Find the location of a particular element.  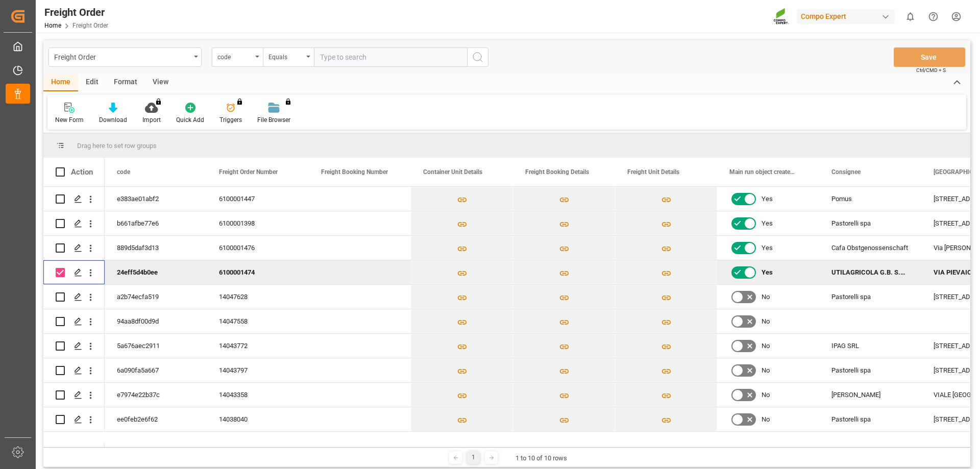

div: 14038040 is located at coordinates (258, 419).